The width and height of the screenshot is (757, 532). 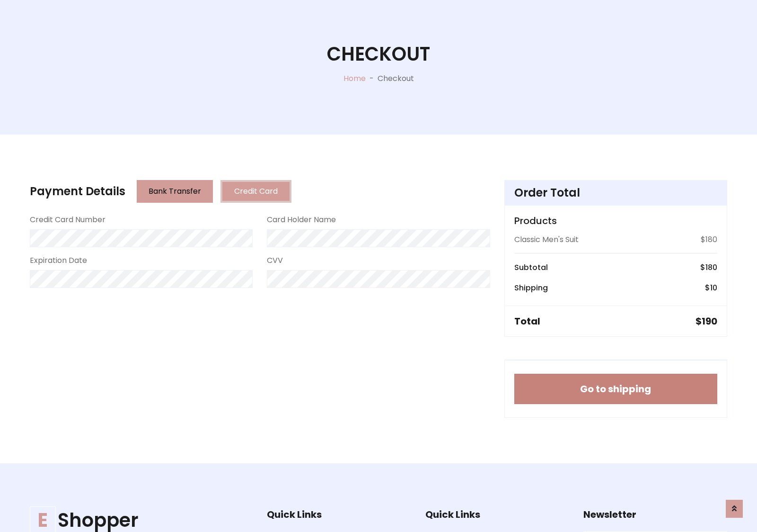 I want to click on a: Home, so click(x=355, y=78).